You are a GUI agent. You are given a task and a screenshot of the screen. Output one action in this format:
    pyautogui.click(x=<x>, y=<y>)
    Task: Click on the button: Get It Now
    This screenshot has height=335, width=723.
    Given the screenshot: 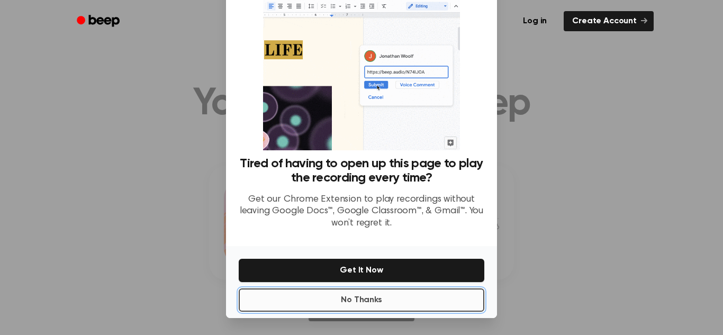 What is the action you would take?
    pyautogui.click(x=362, y=271)
    